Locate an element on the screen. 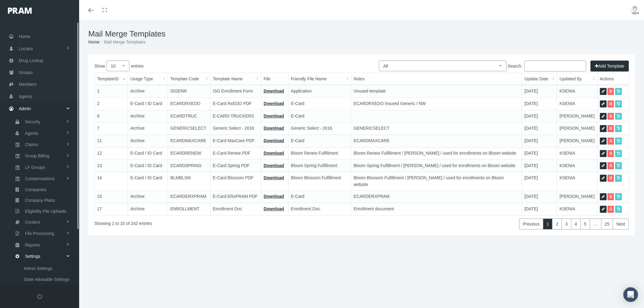  th: Usage Type: activate to sort column ascending is located at coordinates (148, 79).